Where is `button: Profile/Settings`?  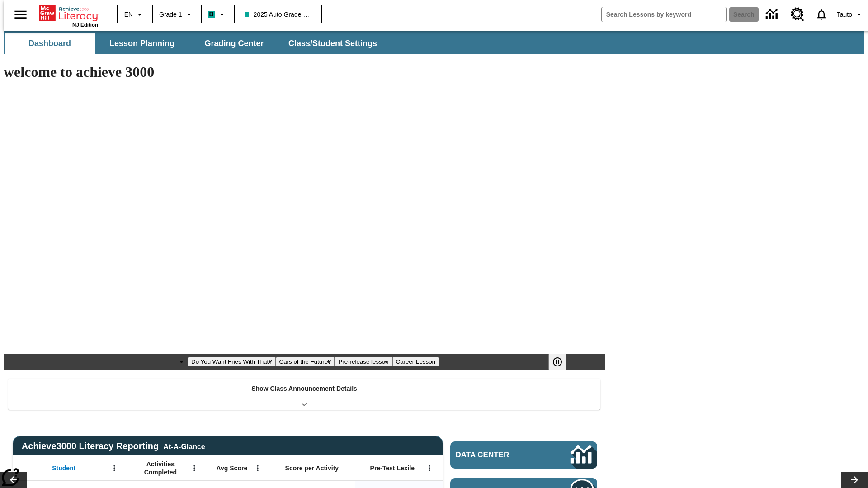
button: Profile/Settings is located at coordinates (851, 14).